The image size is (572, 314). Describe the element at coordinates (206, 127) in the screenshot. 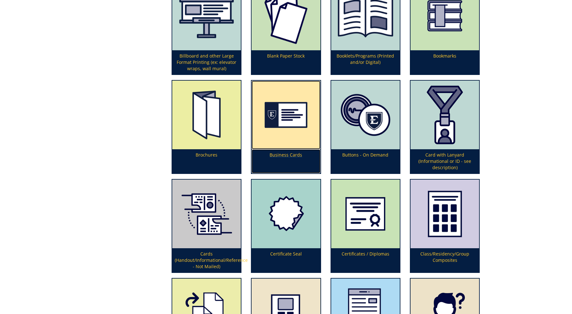

I see `a: Brochures` at that location.